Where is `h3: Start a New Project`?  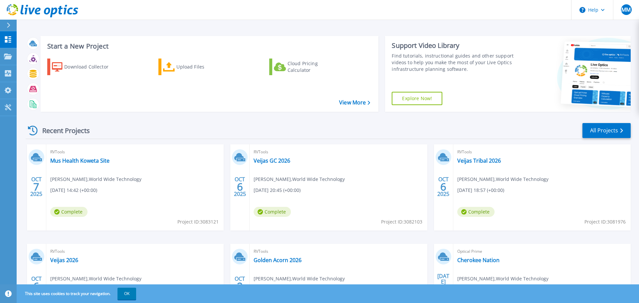
h3: Start a New Project is located at coordinates (209, 46).